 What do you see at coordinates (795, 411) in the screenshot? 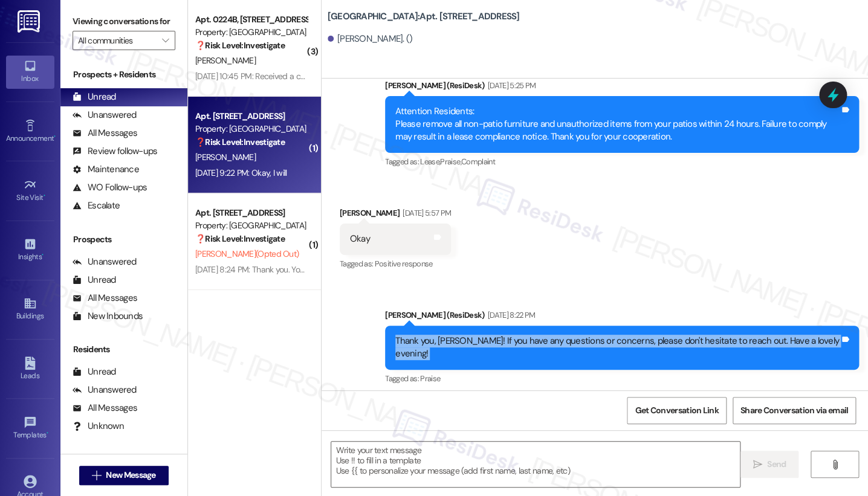
I see `span: Share Conversation via email` at bounding box center [795, 411].